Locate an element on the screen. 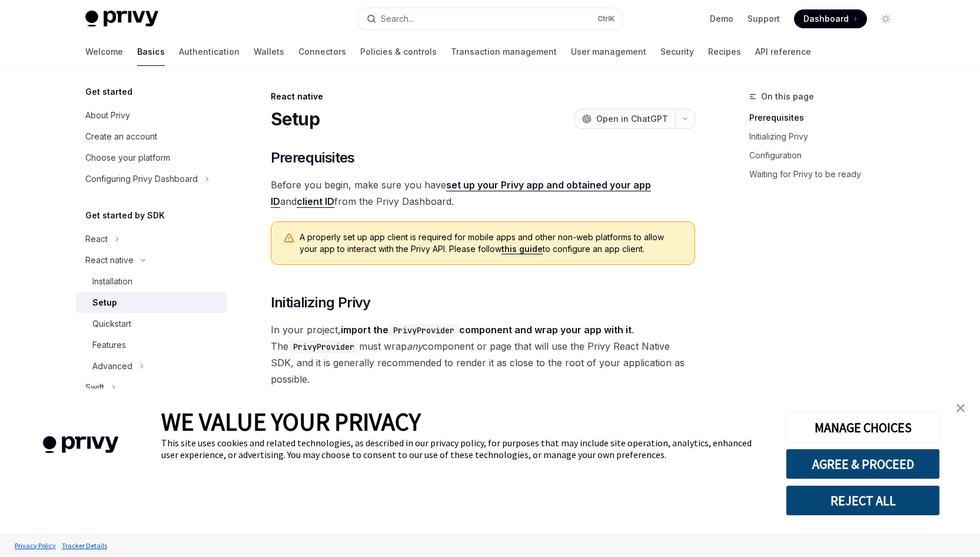 This screenshot has width=980, height=557. button: Toggle React section is located at coordinates (151, 239).